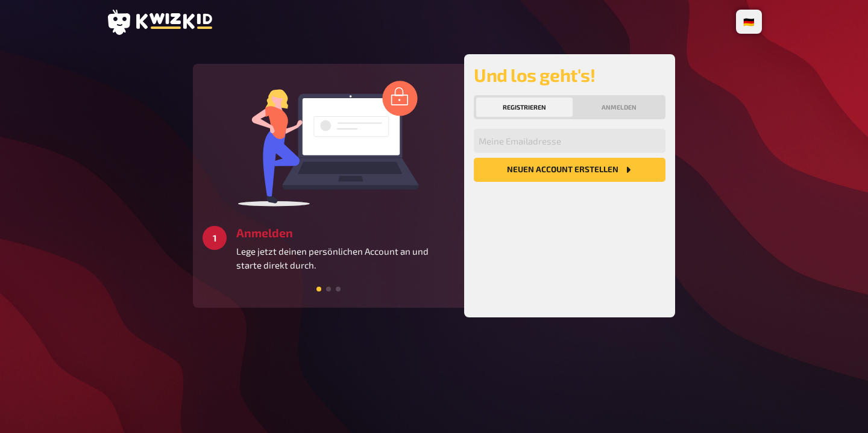 This screenshot has width=868, height=433. What do you see at coordinates (524, 107) in the screenshot?
I see `a: Registrieren` at bounding box center [524, 107].